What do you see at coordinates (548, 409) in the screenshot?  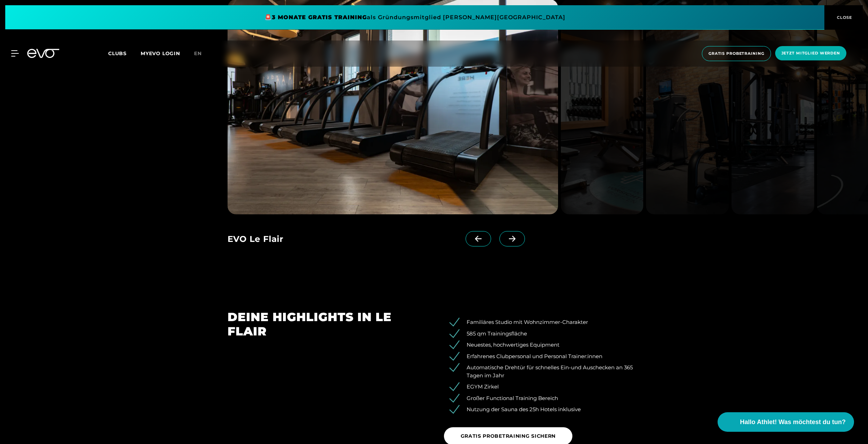 I see `li: Nutzung der Sauna des 25h Hotels inklusive` at bounding box center [548, 409].